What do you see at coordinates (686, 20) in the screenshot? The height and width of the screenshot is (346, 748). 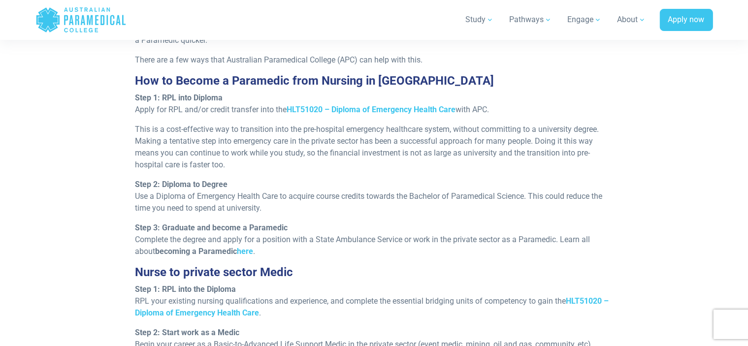 I see `a: Apply now` at bounding box center [686, 20].